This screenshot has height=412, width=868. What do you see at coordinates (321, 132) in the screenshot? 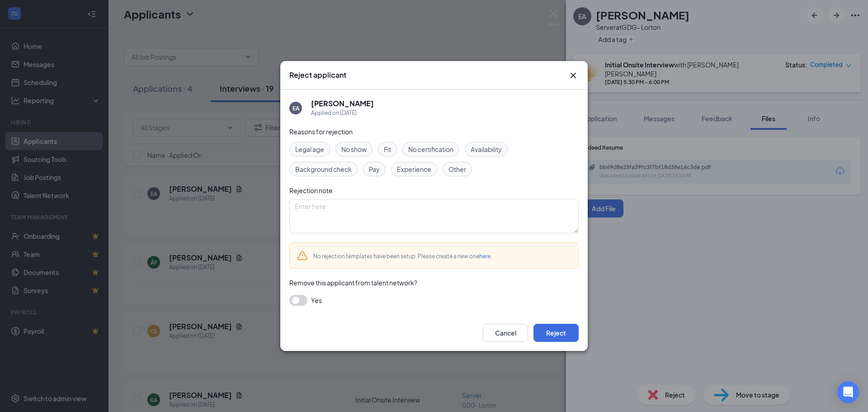
I see `span: Reasons for rejection` at bounding box center [321, 132].